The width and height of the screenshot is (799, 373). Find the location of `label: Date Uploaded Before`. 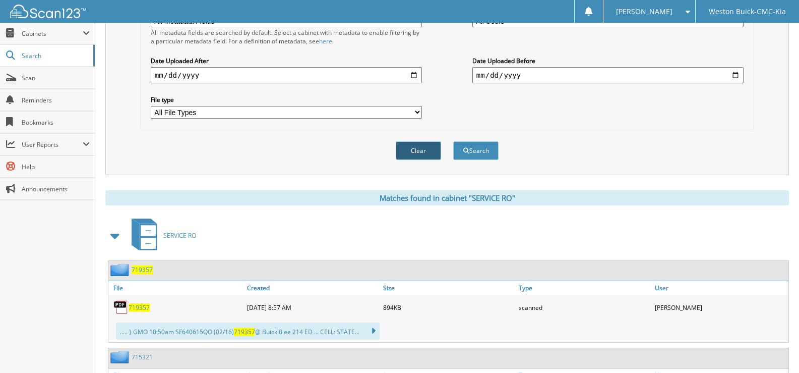

label: Date Uploaded Before is located at coordinates (608, 61).